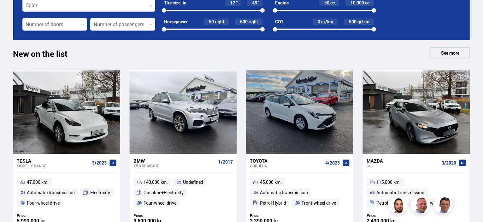 Image resolution: width=483 pixels, height=222 pixels. I want to click on font: Model Y RANGE, so click(32, 165).